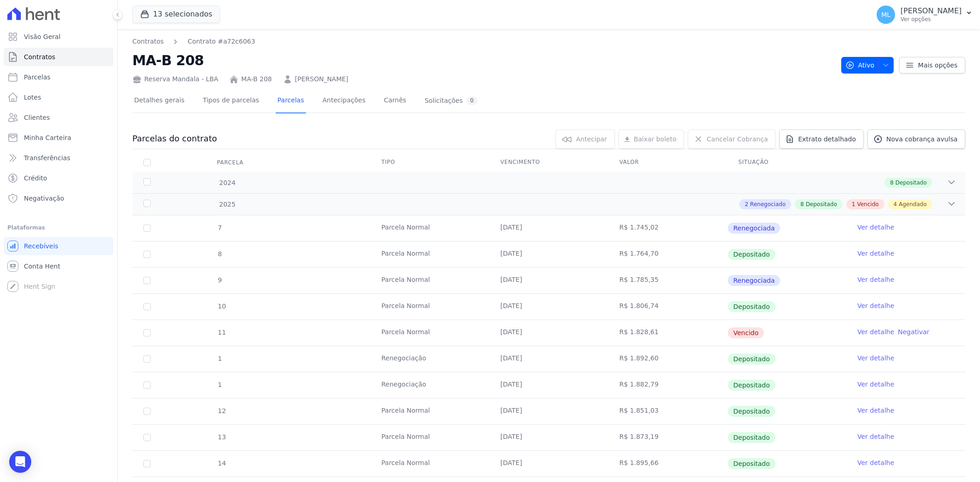 This screenshot has height=482, width=980. Describe the element at coordinates (58, 37) in the screenshot. I see `a: Visão Geral` at that location.